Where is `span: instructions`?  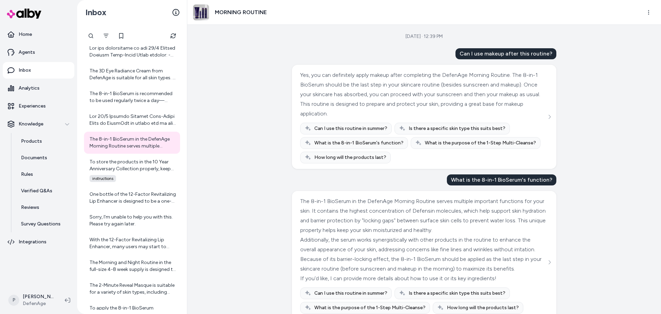 span: instructions is located at coordinates (103, 178).